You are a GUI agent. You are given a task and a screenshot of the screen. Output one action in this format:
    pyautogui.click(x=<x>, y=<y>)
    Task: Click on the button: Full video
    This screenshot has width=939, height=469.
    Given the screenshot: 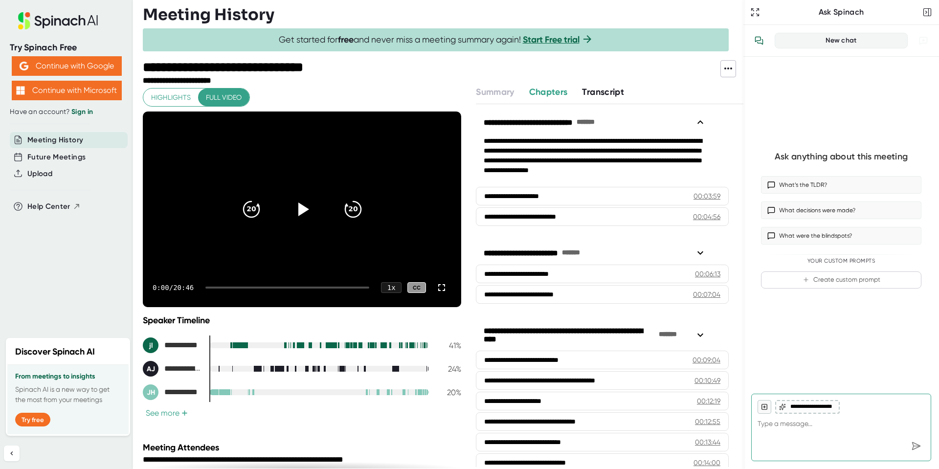 What is the action you would take?
    pyautogui.click(x=223, y=97)
    